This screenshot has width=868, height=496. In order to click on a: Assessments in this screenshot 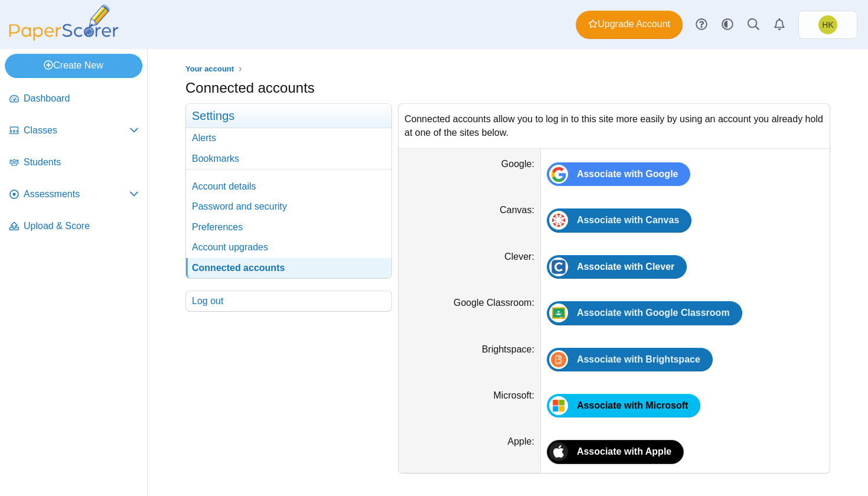, I will do `click(74, 195)`.